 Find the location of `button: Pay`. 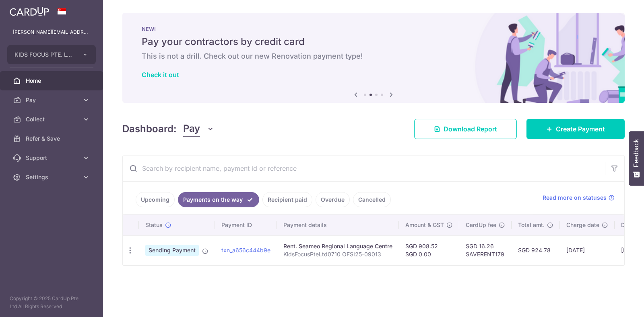

button: Pay is located at coordinates (199, 129).